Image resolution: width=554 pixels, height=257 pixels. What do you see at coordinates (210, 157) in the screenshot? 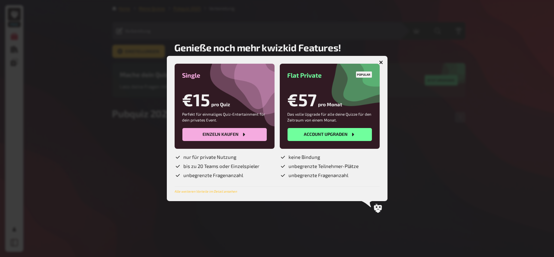
I see `span: nur für private Nutzung` at bounding box center [210, 157].